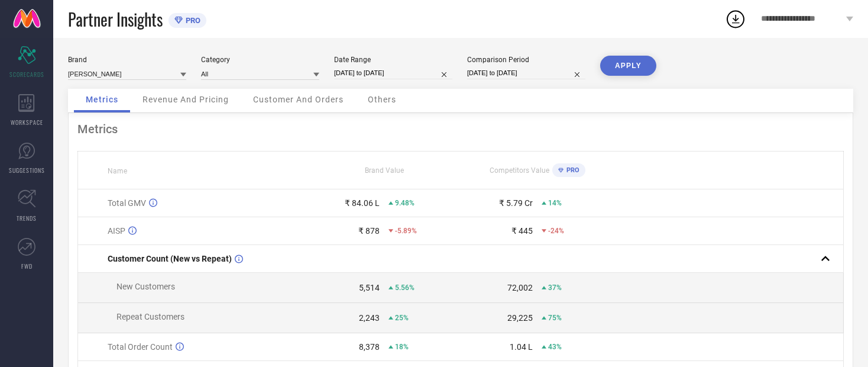 This screenshot has width=868, height=367. Describe the element at coordinates (520, 318) in the screenshot. I see `div: 29,225` at that location.